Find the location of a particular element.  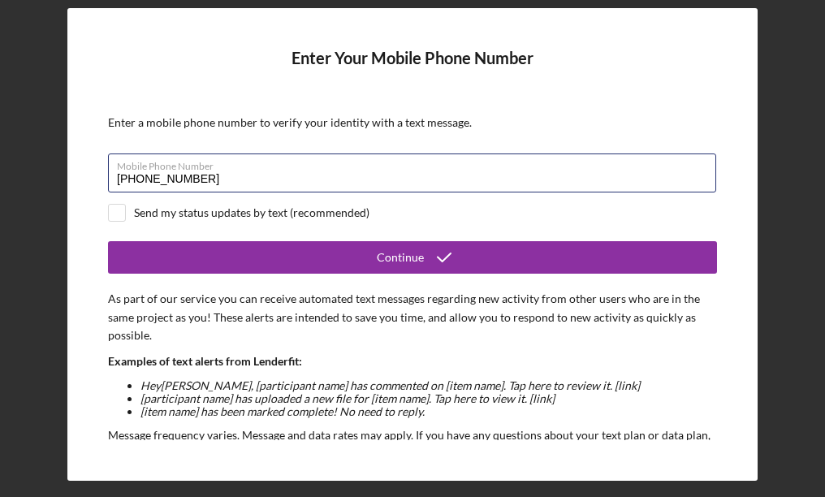

p: Message frequency varies. Message and data rates may apply. If you have any questions about your ... is located at coordinates (412, 444).